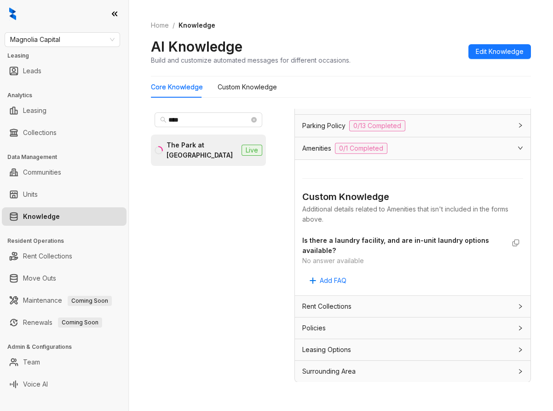 Image resolution: width=553 pixels, height=411 pixels. I want to click on a: RenewalsComing Soon, so click(63, 322).